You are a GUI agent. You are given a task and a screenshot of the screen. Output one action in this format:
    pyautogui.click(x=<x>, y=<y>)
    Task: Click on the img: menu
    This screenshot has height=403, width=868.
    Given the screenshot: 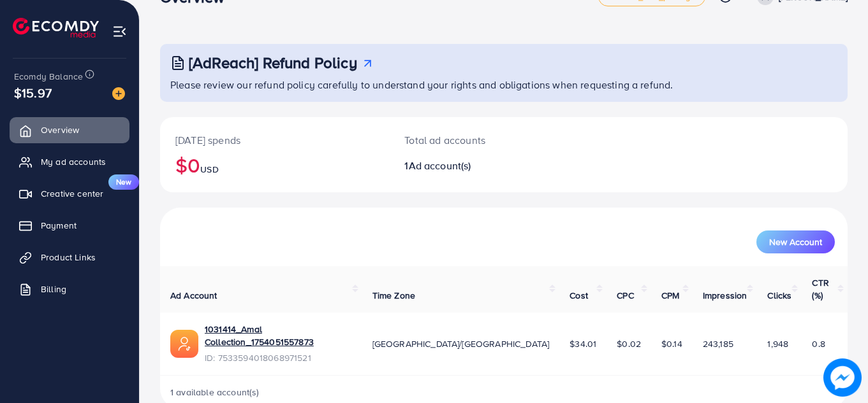 What is the action you would take?
    pyautogui.click(x=119, y=31)
    